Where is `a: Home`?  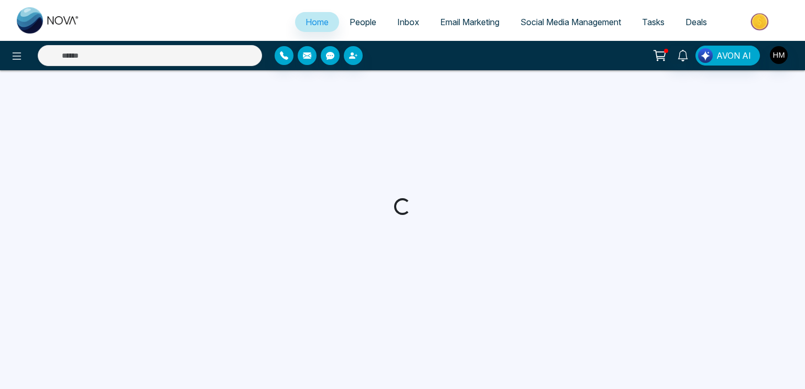
a: Home is located at coordinates (317, 22).